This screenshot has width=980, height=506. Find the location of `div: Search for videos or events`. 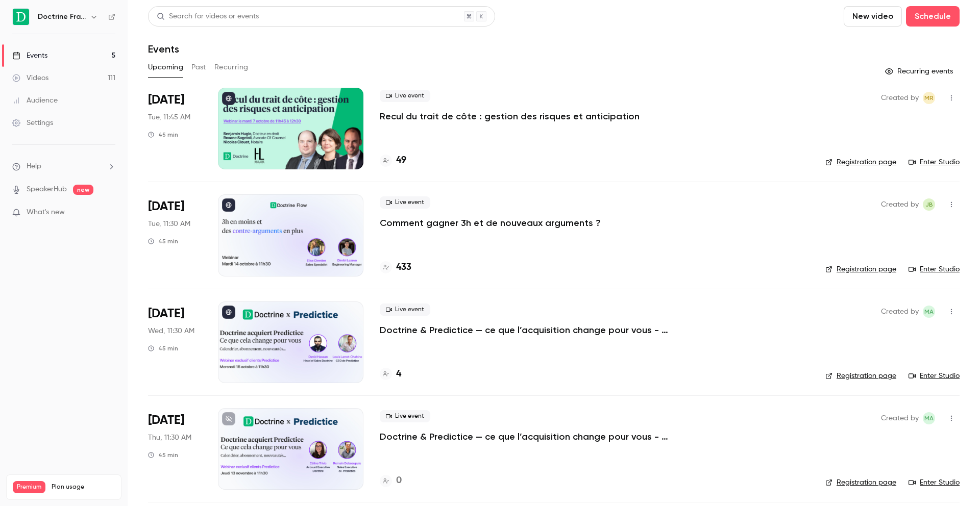

div: Search for videos or events is located at coordinates (208, 16).